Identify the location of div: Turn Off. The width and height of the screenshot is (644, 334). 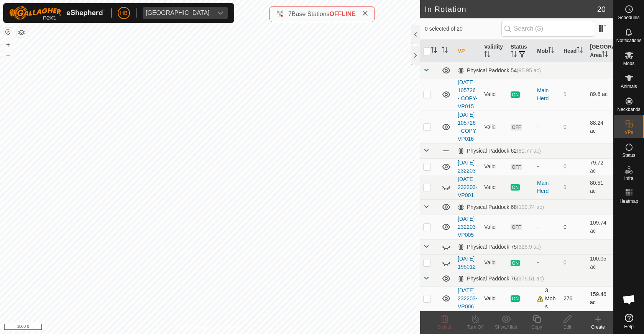
(475, 327).